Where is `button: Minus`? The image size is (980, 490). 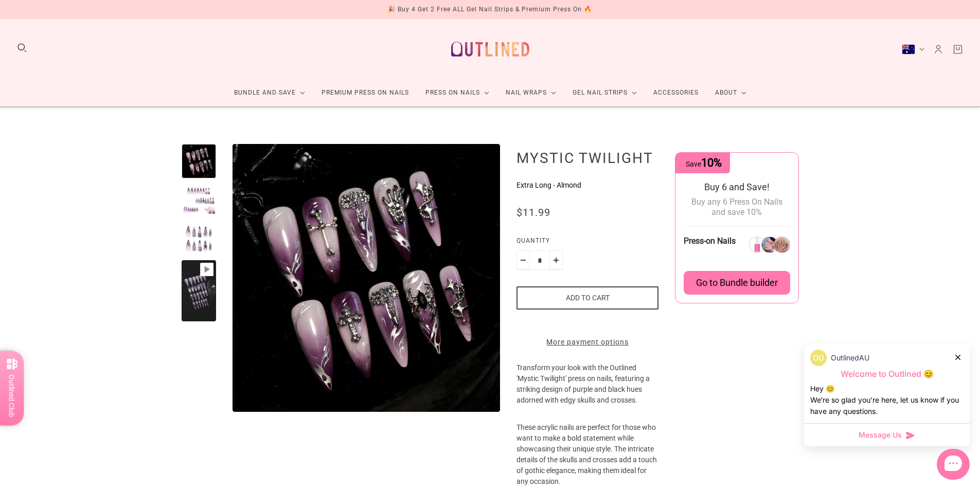 button: Minus is located at coordinates (524, 260).